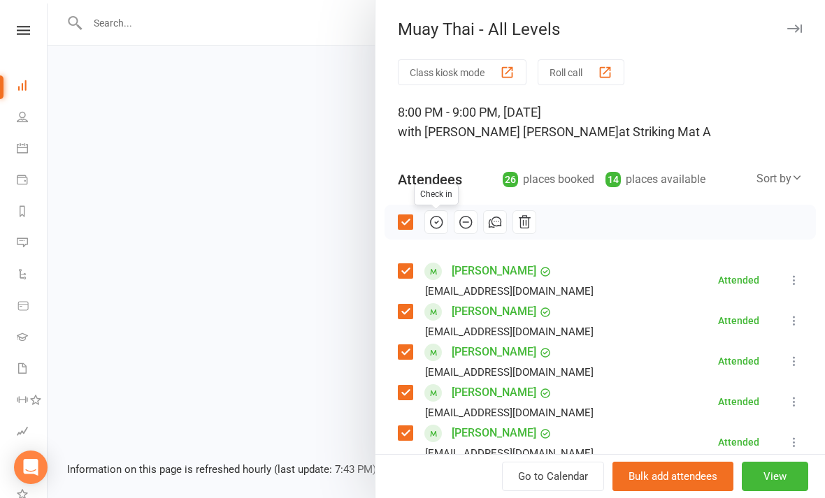 The image size is (825, 498). I want to click on a: Dashboard, so click(32, 87).